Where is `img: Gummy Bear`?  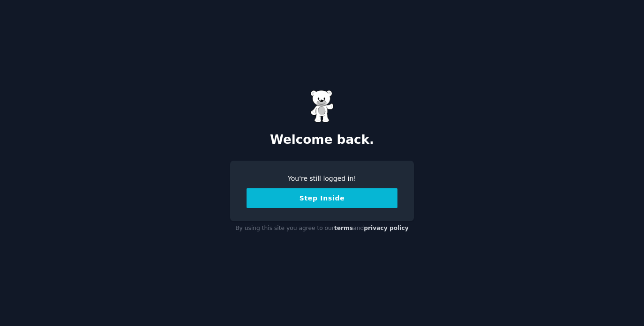
img: Gummy Bear is located at coordinates (322, 107).